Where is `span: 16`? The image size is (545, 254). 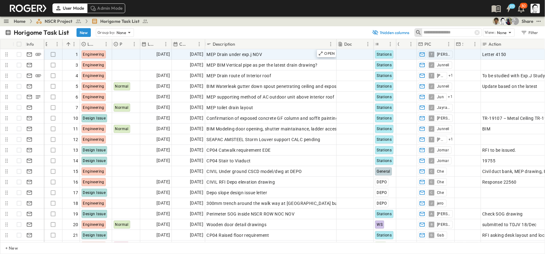
span: 16 is located at coordinates (76, 182).